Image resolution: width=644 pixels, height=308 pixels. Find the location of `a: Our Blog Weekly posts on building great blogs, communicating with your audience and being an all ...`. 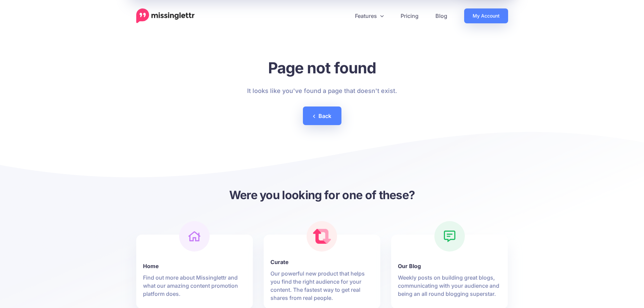

a: Our Blog Weekly posts on building great blogs, communicating with your audience and being an all ... is located at coordinates (449, 276).